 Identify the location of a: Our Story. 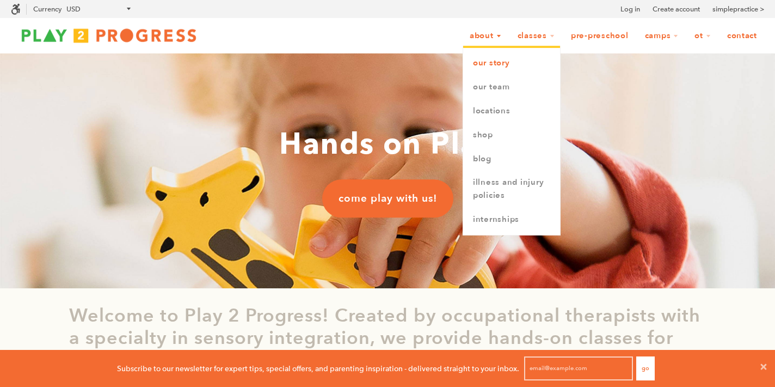
(512, 63).